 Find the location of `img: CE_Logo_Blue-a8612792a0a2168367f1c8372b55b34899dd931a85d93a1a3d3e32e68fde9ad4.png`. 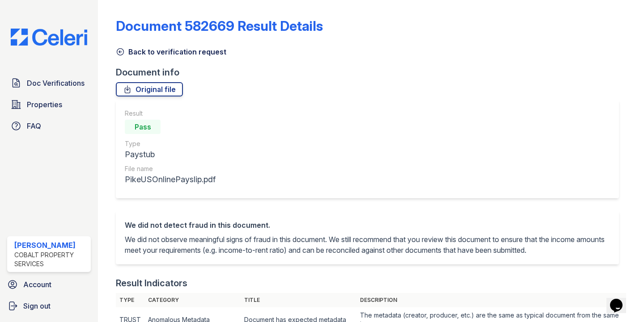

img: CE_Logo_Blue-a8612792a0a2168367f1c8372b55b34899dd931a85d93a1a3d3e32e68fde9ad4.png is located at coordinates (49, 37).